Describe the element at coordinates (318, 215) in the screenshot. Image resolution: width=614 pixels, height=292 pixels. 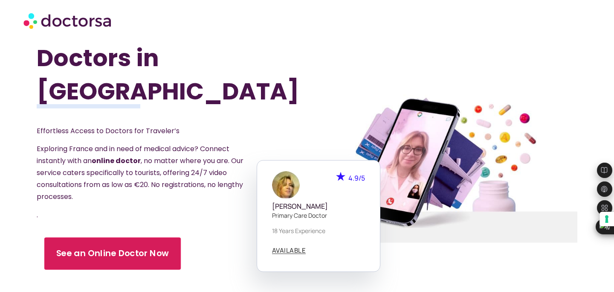
I see `p: Primary care doctor` at that location.